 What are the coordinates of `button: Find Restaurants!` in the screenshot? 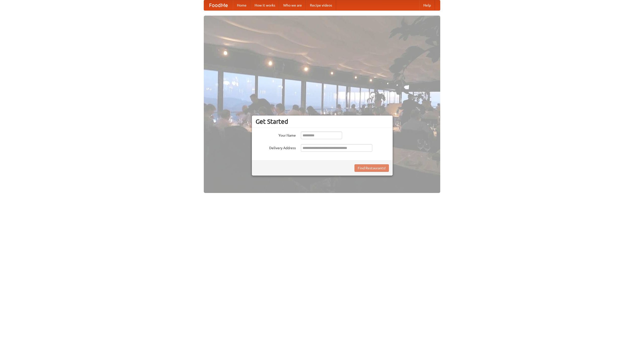 It's located at (372, 168).